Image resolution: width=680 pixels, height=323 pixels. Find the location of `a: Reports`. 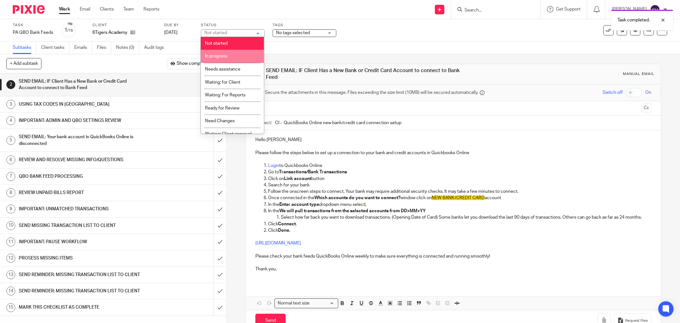

a: Reports is located at coordinates (151, 9).